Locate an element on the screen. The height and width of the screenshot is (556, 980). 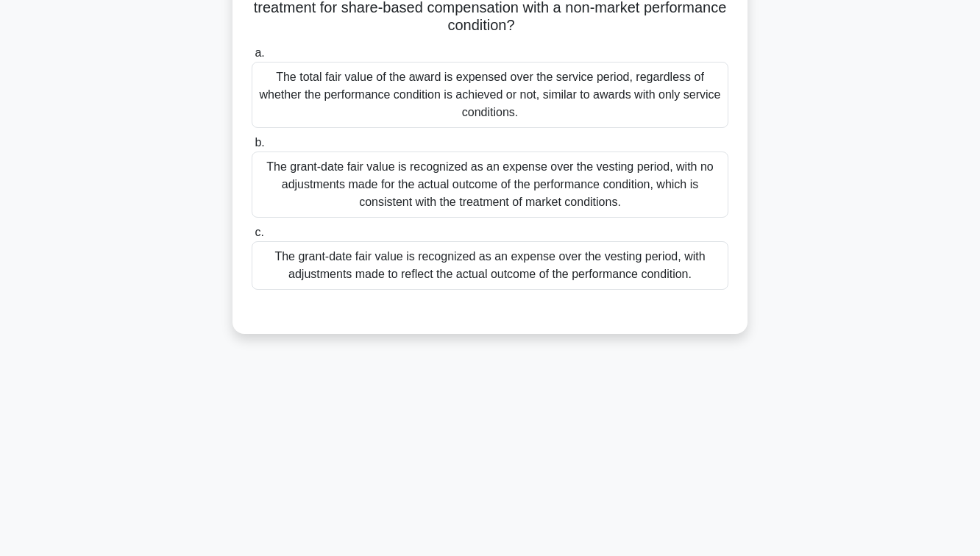
span: c. is located at coordinates (259, 231).